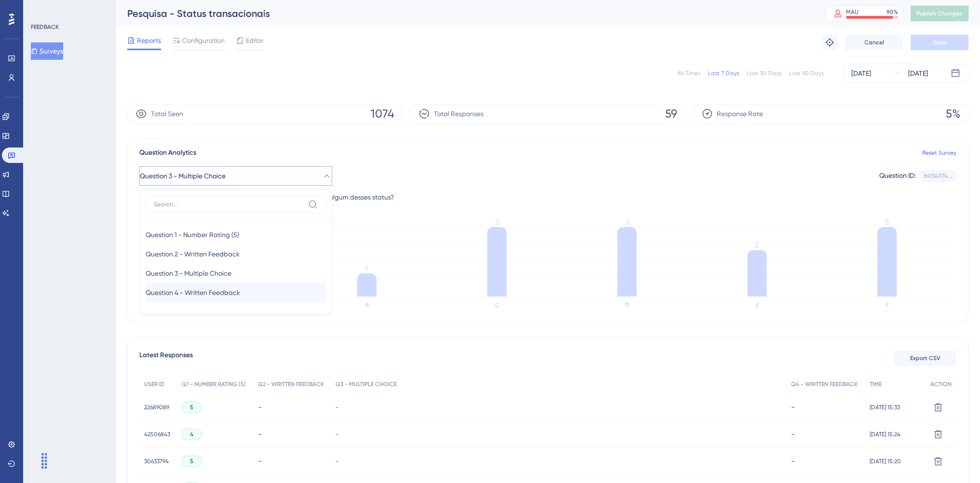 The width and height of the screenshot is (980, 483). I want to click on span: Q2 - WRITTEN FEEDBACK, so click(290, 384).